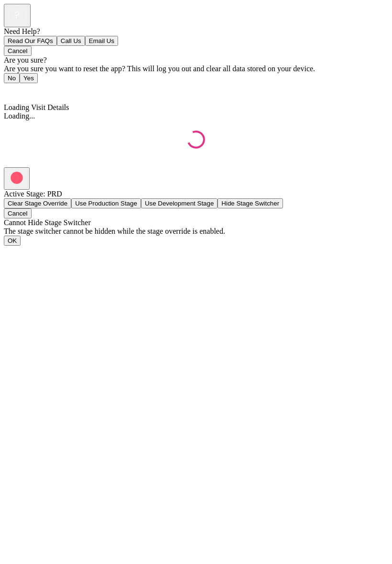  What do you see at coordinates (29, 78) in the screenshot?
I see `button: Yes` at bounding box center [29, 78].